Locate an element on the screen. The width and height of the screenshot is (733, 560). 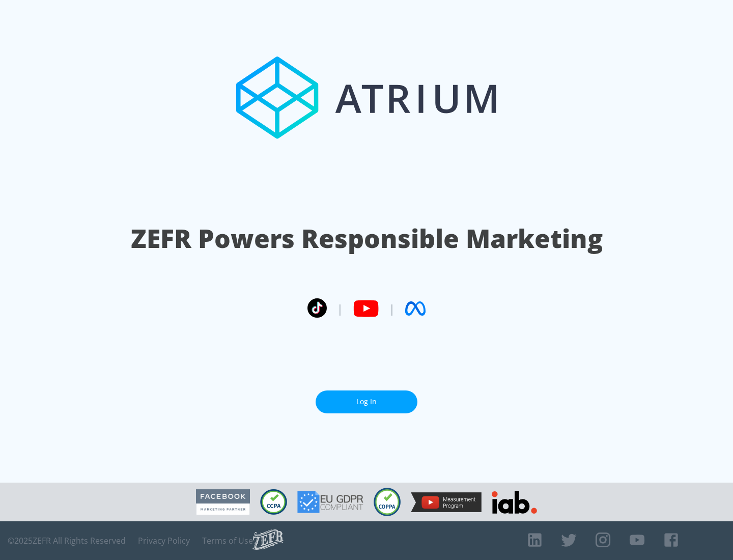
img: CCPA Compliant is located at coordinates (273, 502).